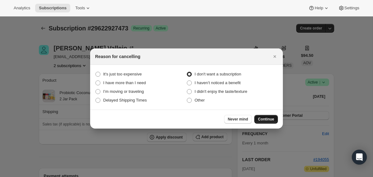  What do you see at coordinates (53, 8) in the screenshot?
I see `span: Subscriptions` at bounding box center [53, 8].